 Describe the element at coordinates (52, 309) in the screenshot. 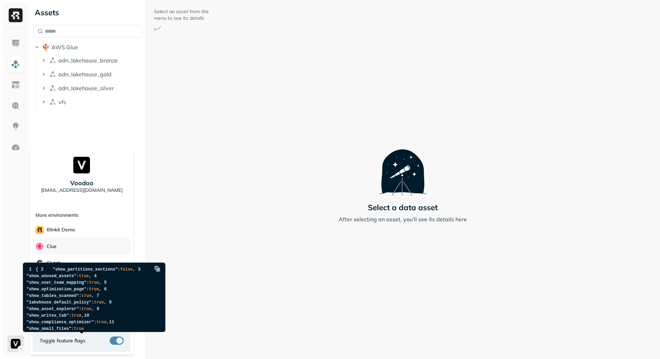

I see `span: "show_asset_explorer"` at that location.